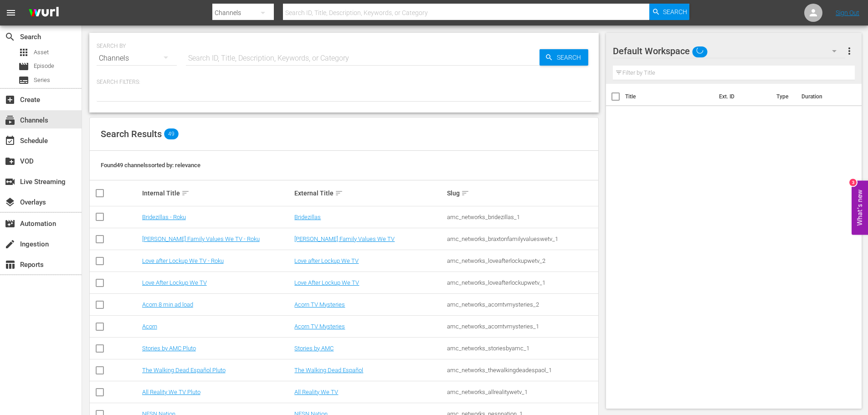 This screenshot has height=415, width=868. What do you see at coordinates (853, 182) in the screenshot?
I see `div: 3` at bounding box center [853, 182].